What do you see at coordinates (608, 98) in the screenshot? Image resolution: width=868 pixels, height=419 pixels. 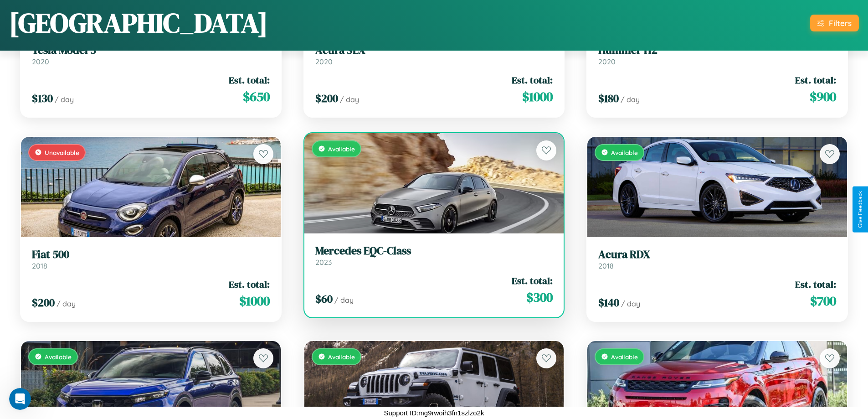 I see `span: $ 180` at bounding box center [608, 98].